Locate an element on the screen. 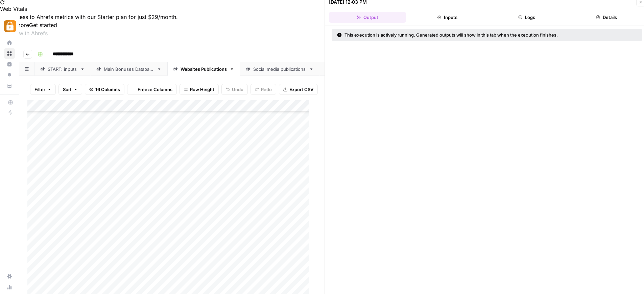 This screenshot has height=294, width=644. a: Websites Publications is located at coordinates (204, 69).